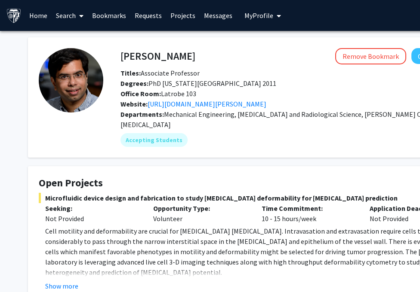 Image resolution: width=420 pixels, height=292 pixels. Describe the element at coordinates (183, 15) in the screenshot. I see `a: Projects` at that location.